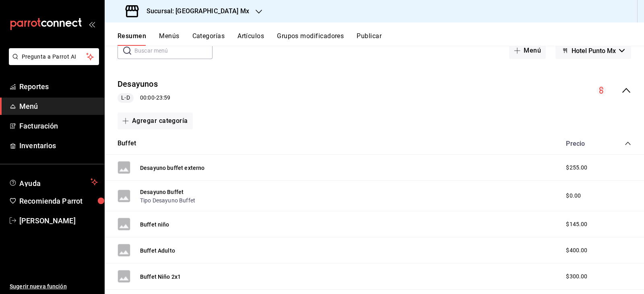  Describe the element at coordinates (628, 144) in the screenshot. I see `button: collapse-category-row` at that location.